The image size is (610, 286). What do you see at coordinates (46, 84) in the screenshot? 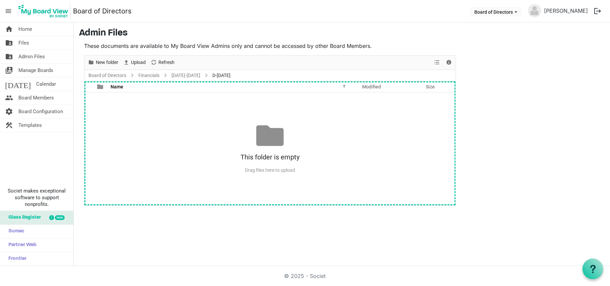
I see `span: Calendar` at bounding box center [46, 84].